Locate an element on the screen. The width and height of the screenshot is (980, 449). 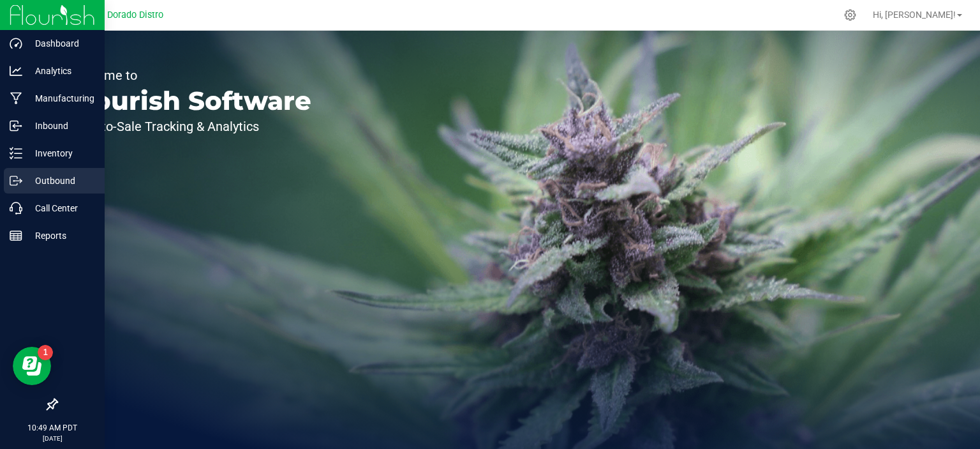
p: Inbound is located at coordinates (61, 126).